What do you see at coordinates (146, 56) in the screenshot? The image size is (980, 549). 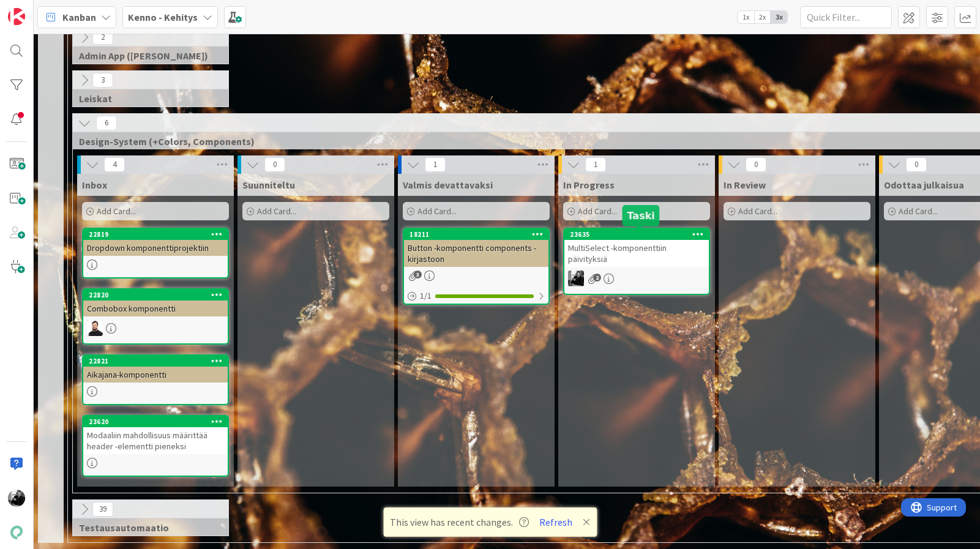 I see `span: Admin App (Jaakko)` at bounding box center [146, 56].